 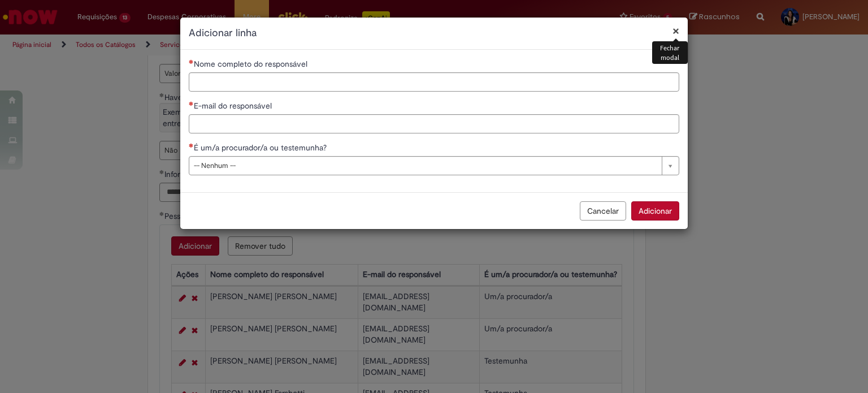 I want to click on input: Nome completo do responsável, so click(x=434, y=82).